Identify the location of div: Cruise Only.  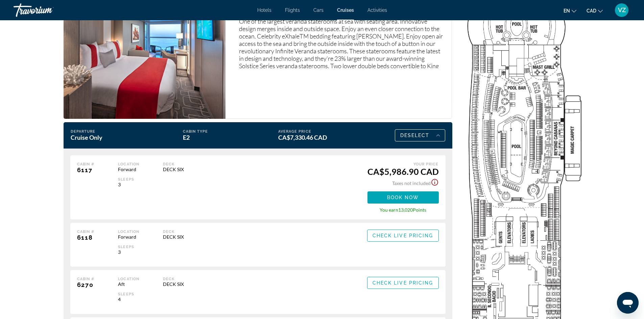
(115, 137).